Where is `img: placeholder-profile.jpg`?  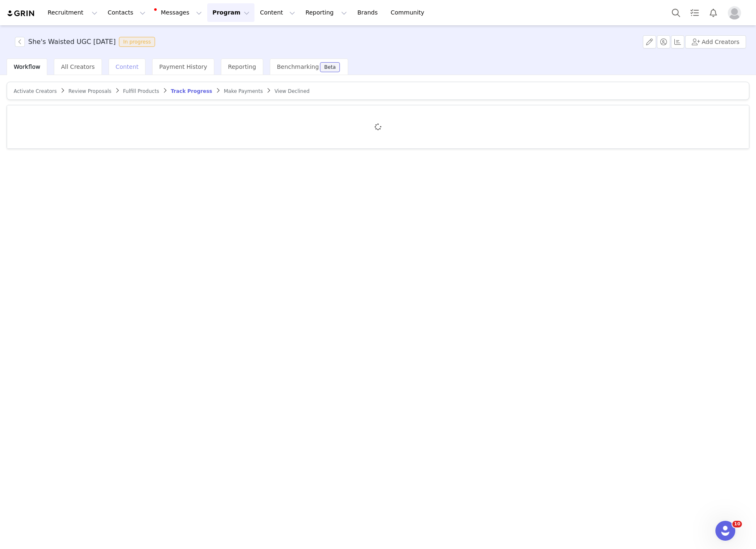
img: placeholder-profile.jpg is located at coordinates (735, 13).